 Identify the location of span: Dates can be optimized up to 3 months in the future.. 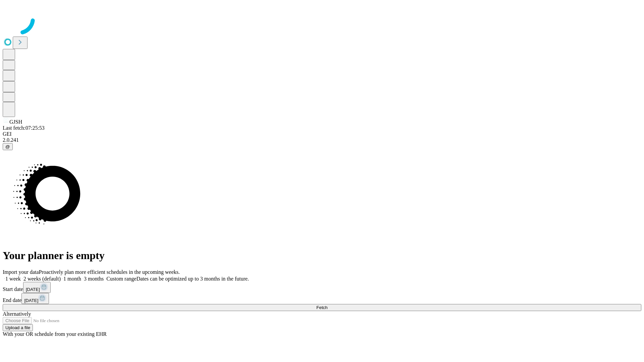
(192, 279).